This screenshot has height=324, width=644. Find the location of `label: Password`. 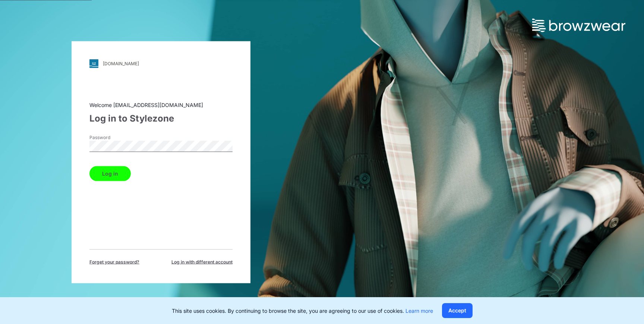

label: Password is located at coordinates (115, 137).